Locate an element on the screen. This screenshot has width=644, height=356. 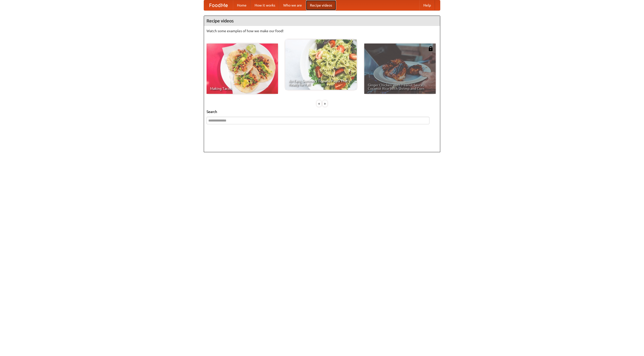
a: Help is located at coordinates (427, 5).